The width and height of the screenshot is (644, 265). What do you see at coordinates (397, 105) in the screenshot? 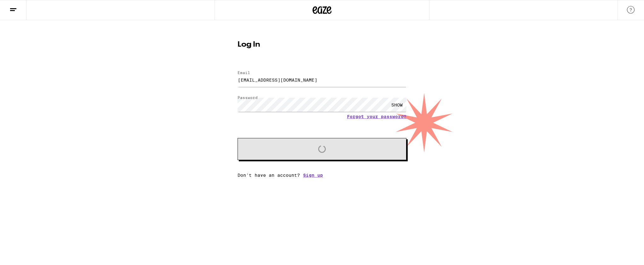
I see `div: SHOW` at bounding box center [397, 105].